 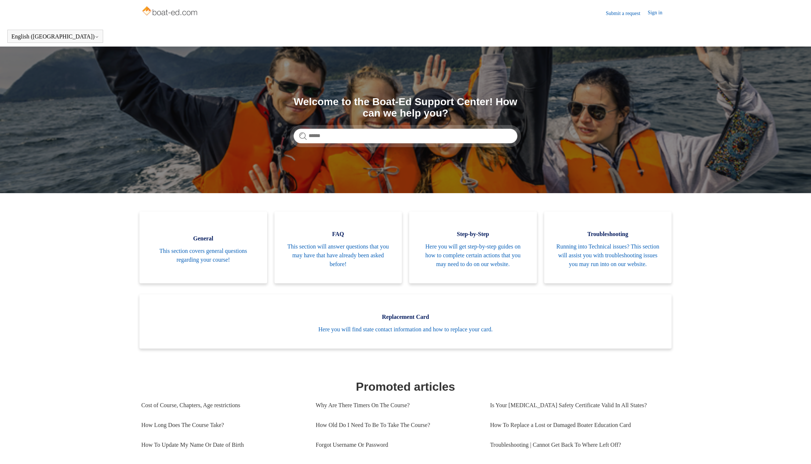 What do you see at coordinates (338, 256) in the screenshot?
I see `span: This section will answer questions that you may have that have already been asked before!` at bounding box center [338, 256].